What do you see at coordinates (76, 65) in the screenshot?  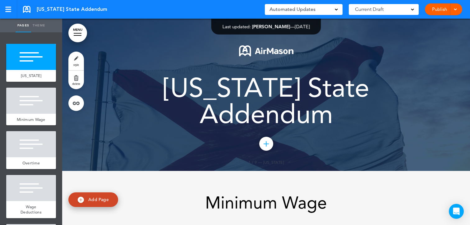 I see `span: style` at bounding box center [76, 65].